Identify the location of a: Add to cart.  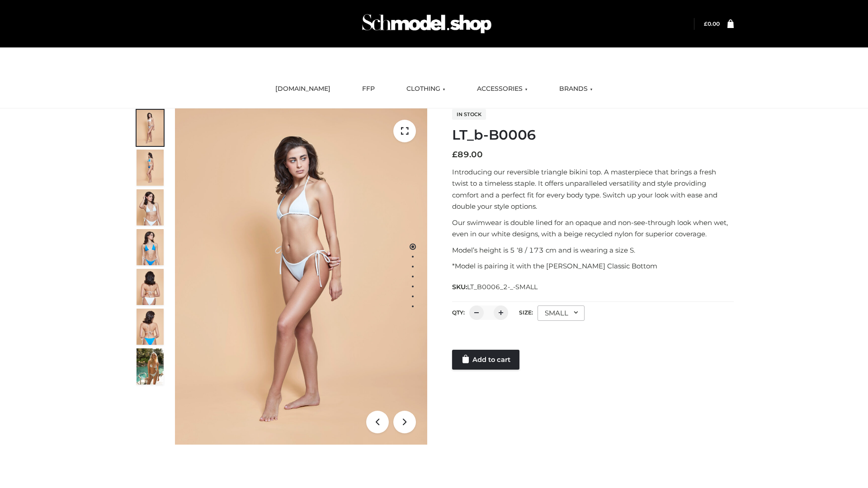
(486, 360).